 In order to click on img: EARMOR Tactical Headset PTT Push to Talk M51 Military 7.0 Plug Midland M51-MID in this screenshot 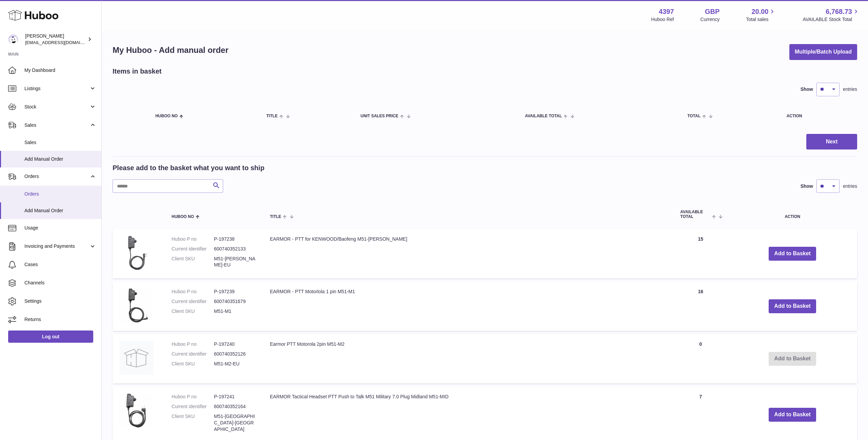, I will do `click(136, 410)`.